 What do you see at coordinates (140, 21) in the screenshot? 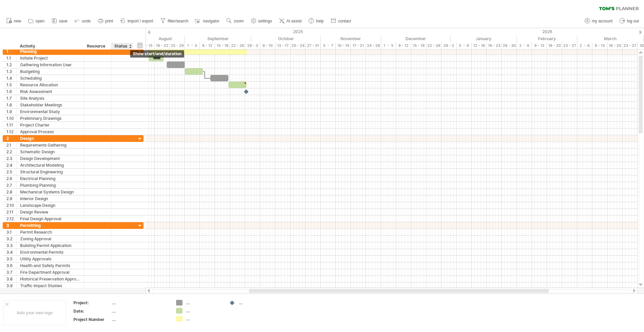
I see `span: import / export` at bounding box center [140, 21].